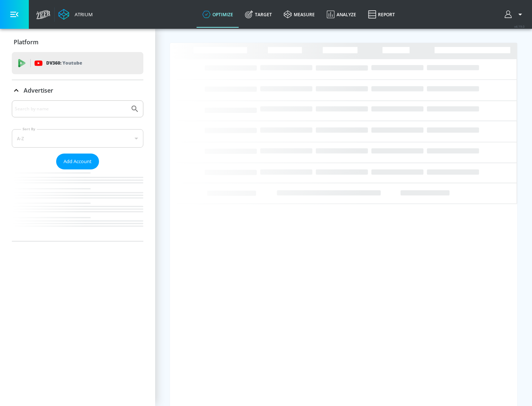 The height and width of the screenshot is (406, 532). Describe the element at coordinates (38, 90) in the screenshot. I see `p: Advertiser` at that location.